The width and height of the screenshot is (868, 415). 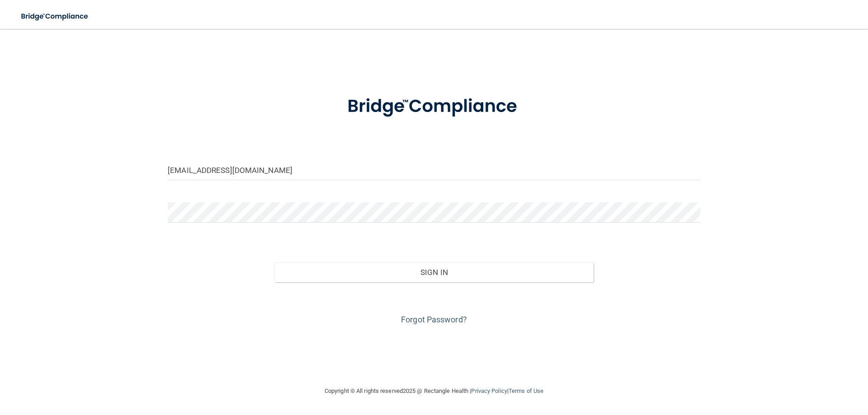 I want to click on button: Sign In, so click(x=434, y=272).